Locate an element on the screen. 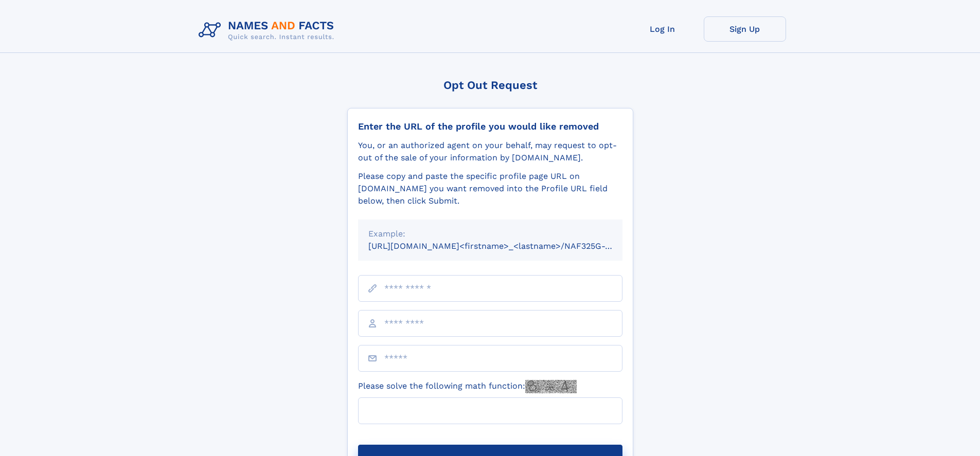  div: You, or an authorized agent on your behalf, may request to opt-out of the sale of your informatio... is located at coordinates (490, 152).